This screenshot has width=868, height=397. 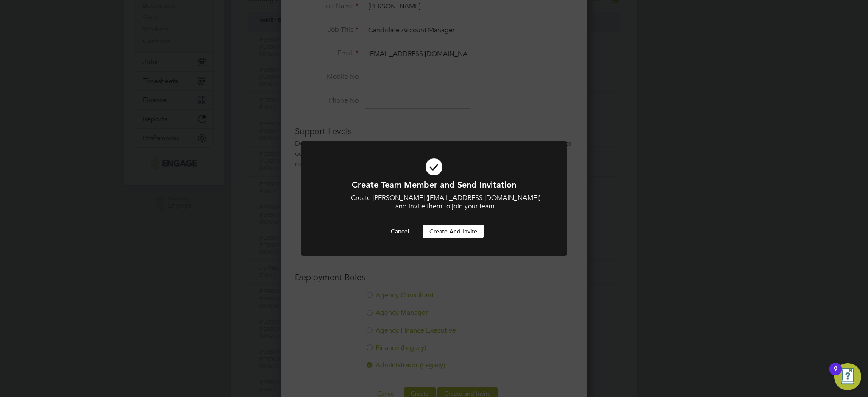 I want to click on button: Cancel, so click(x=400, y=231).